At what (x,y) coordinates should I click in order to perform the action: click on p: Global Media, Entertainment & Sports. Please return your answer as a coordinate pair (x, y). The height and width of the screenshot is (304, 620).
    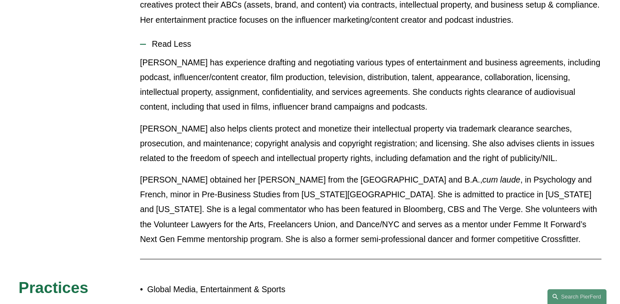
    Looking at the image, I should click on (229, 289).